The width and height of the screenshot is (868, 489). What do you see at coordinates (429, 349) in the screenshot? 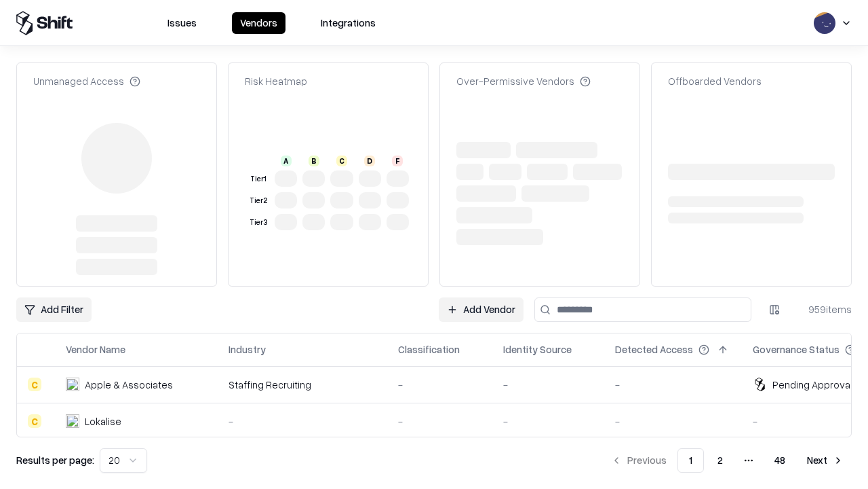
I see `div: Classification` at bounding box center [429, 349].